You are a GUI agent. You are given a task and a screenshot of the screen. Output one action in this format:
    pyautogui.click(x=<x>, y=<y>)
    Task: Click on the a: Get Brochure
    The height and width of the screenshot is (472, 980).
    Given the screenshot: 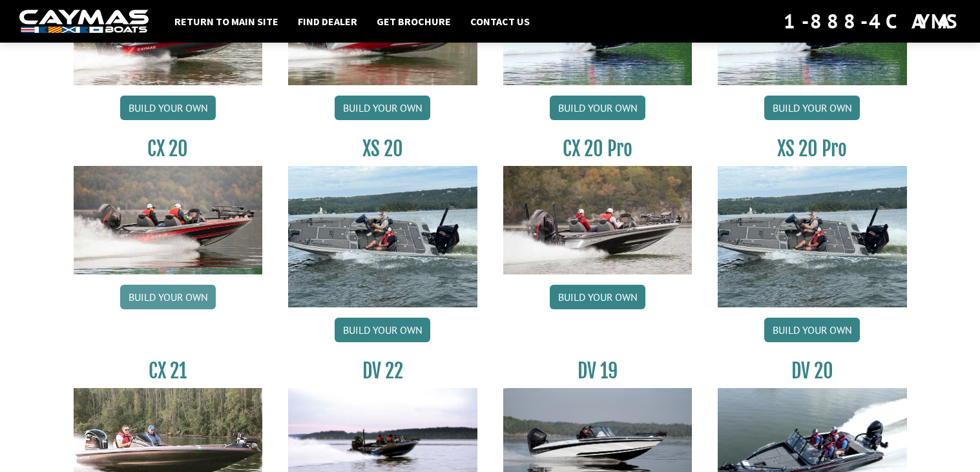 What is the action you would take?
    pyautogui.click(x=413, y=21)
    